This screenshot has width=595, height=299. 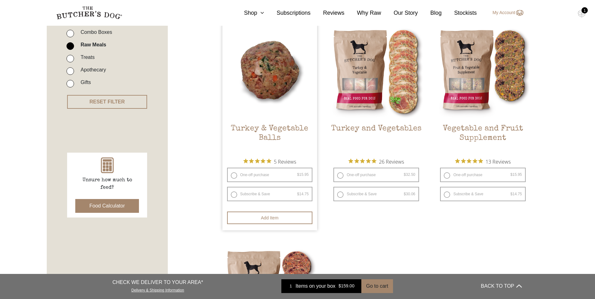 What do you see at coordinates (270, 139) in the screenshot?
I see `h2: Turkey & Vegetable Balls` at bounding box center [270, 139].